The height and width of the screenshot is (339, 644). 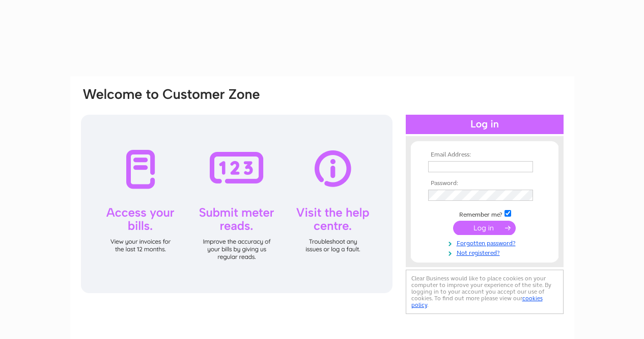 What do you see at coordinates (485, 242) in the screenshot?
I see `a: Forgotten password?` at bounding box center [485, 242].